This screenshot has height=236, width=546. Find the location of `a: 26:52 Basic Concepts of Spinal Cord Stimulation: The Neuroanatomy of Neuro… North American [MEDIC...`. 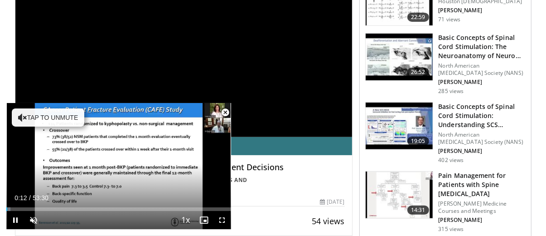

a: 26:52 Basic Concepts of Spinal Cord Stimulation: The Neuroanatomy of Neuro… North American [MEDIC... is located at coordinates (445, 64).